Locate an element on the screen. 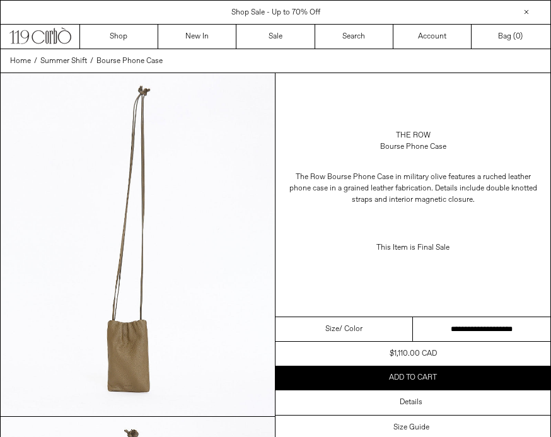 The height and width of the screenshot is (437, 551). a: Home is located at coordinates (20, 61).